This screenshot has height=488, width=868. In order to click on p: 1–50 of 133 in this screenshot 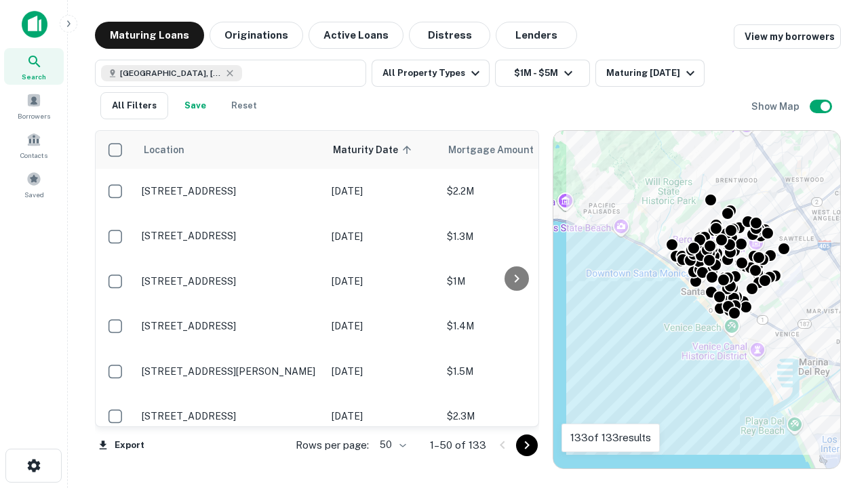, I will do `click(458, 446)`.